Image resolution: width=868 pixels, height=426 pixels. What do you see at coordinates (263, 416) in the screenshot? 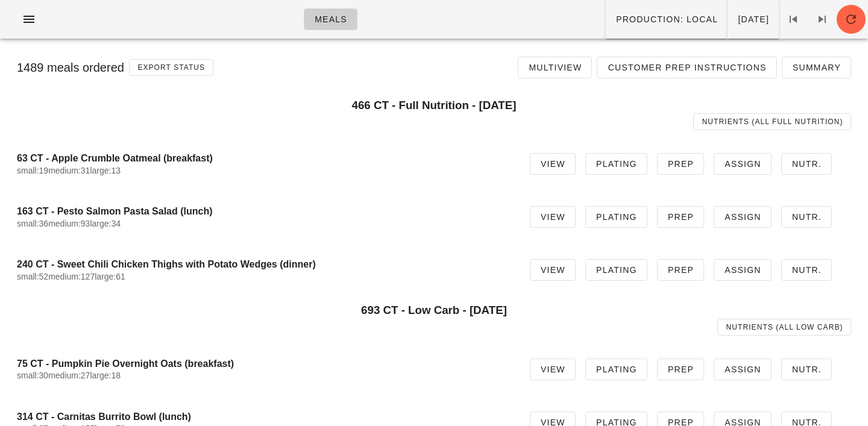
I see `h4: 314 CT - Carnitas Burrito Bowl (lunch)` at bounding box center [263, 416].